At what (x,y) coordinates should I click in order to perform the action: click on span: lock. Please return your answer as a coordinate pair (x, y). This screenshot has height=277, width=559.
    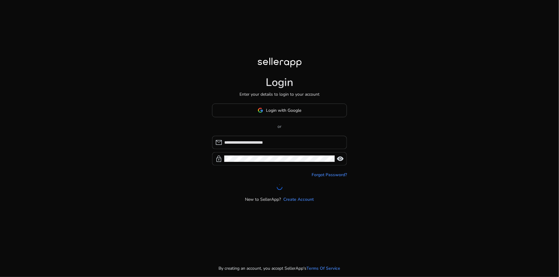
    Looking at the image, I should click on (219, 159).